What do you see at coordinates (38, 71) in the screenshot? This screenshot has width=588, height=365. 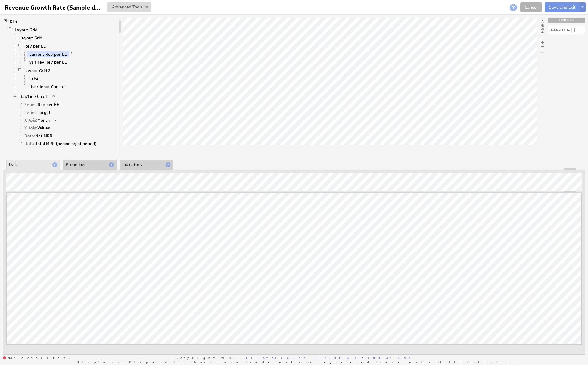 I see `a: Layout Grid 2` at bounding box center [38, 71].